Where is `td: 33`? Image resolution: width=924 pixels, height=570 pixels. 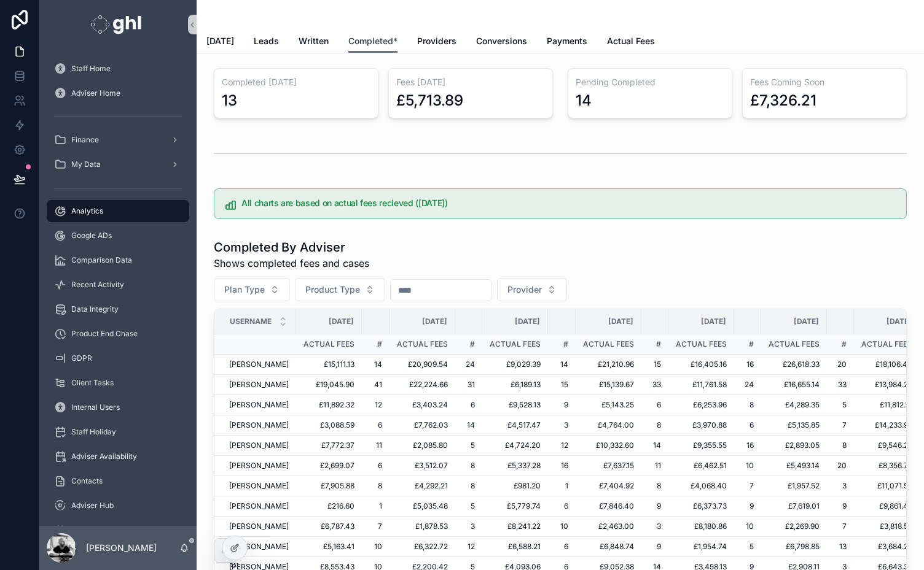
td: 33 is located at coordinates (655, 385).